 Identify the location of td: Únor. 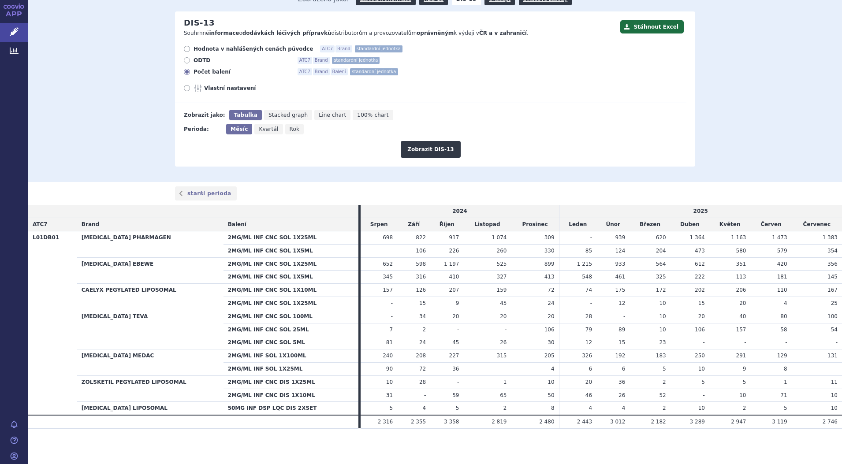
(613, 225).